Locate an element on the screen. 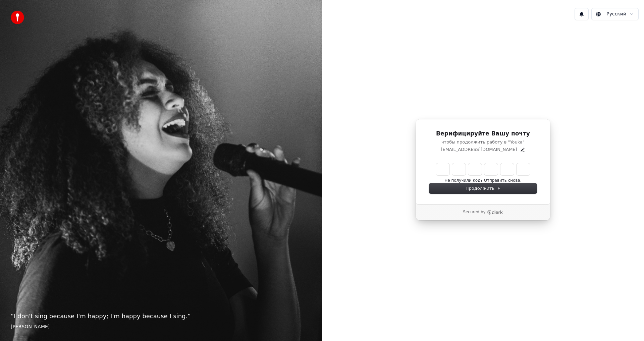 The image size is (644, 341). a: Clerk logo is located at coordinates (495, 212).